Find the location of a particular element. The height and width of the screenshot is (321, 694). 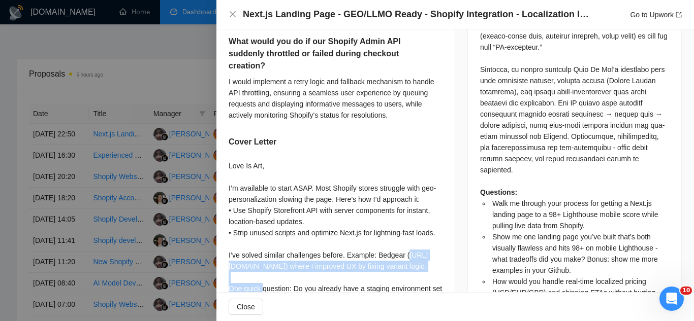

strong: Questions: is located at coordinates (498, 192).